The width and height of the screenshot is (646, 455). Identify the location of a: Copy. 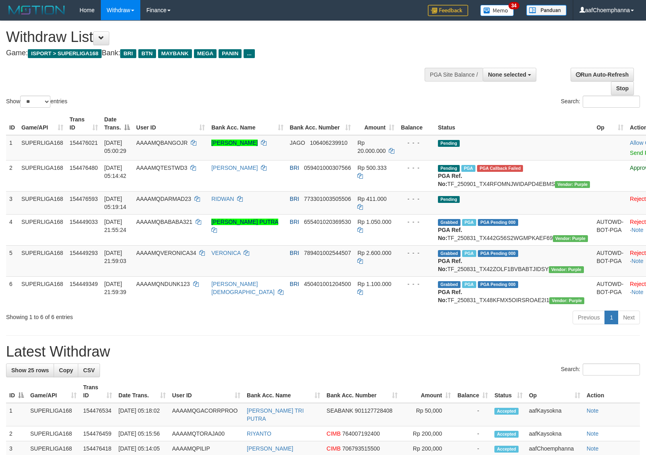
(66, 370).